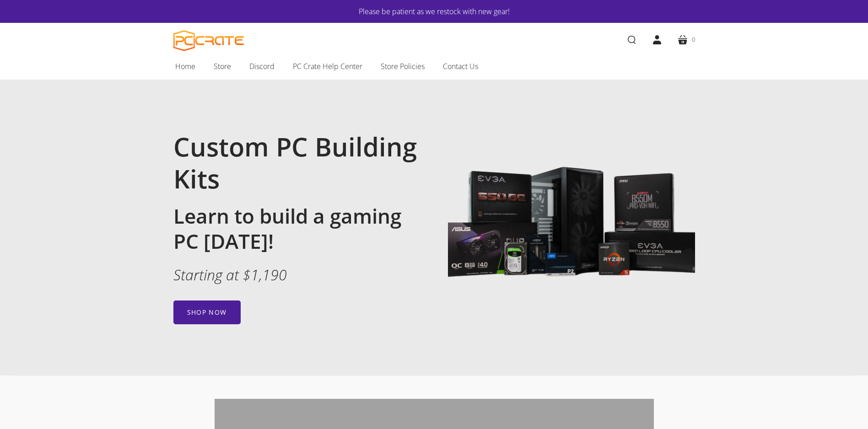  Describe the element at coordinates (403, 66) in the screenshot. I see `span: Store Policies` at that location.